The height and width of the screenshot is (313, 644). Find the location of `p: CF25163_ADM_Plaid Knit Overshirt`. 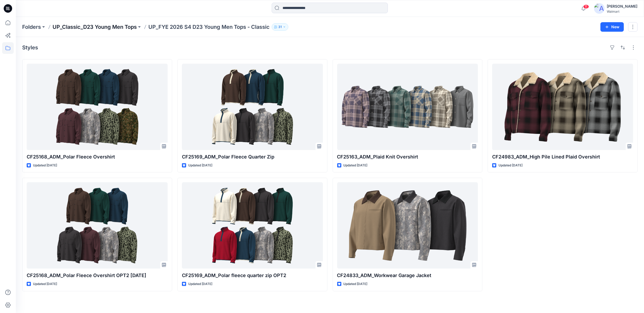

p: CF25163_ADM_Plaid Knit Overshirt is located at coordinates (408, 157).